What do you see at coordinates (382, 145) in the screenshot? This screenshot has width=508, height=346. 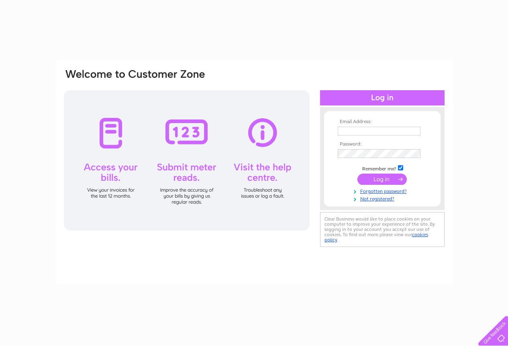 I see `th: Password:` at bounding box center [382, 145].